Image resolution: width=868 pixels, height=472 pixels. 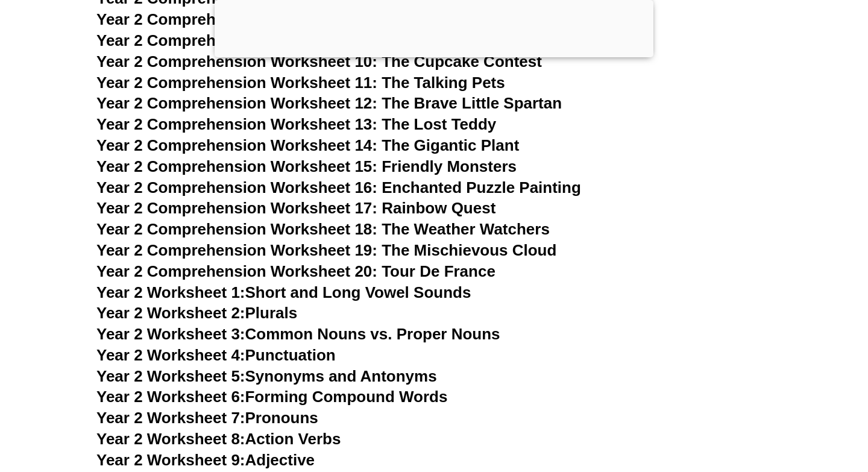 I want to click on a: Year 2 Worksheet 7:Pronouns, so click(x=207, y=418).